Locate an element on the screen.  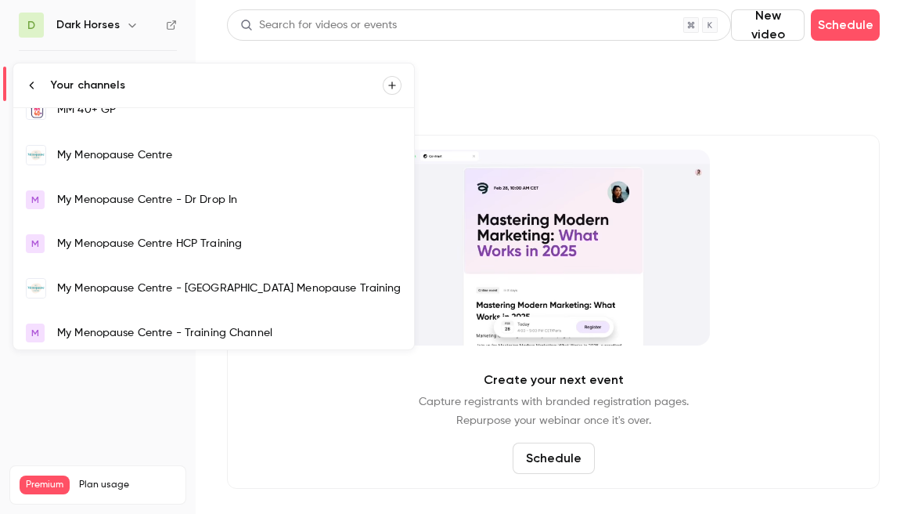
div: My Menopause Centre - Training Channel is located at coordinates (229, 333).